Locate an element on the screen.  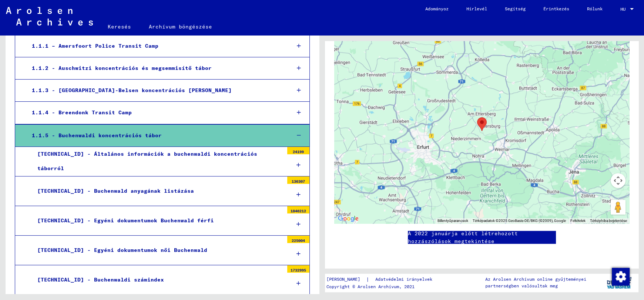
font: Adatvédelmi irányelvek is located at coordinates (404, 279).